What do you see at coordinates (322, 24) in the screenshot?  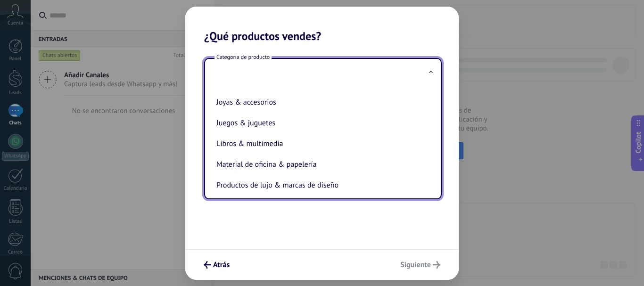 I see `h2: ¿Qué productos vendes?` at bounding box center [322, 24].